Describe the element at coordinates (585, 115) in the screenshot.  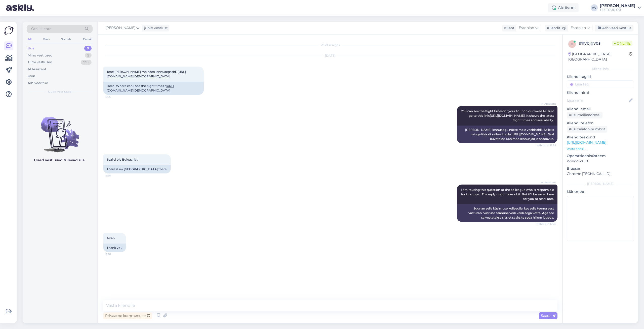
I see `div: Küsi meiliaadressi` at that location.